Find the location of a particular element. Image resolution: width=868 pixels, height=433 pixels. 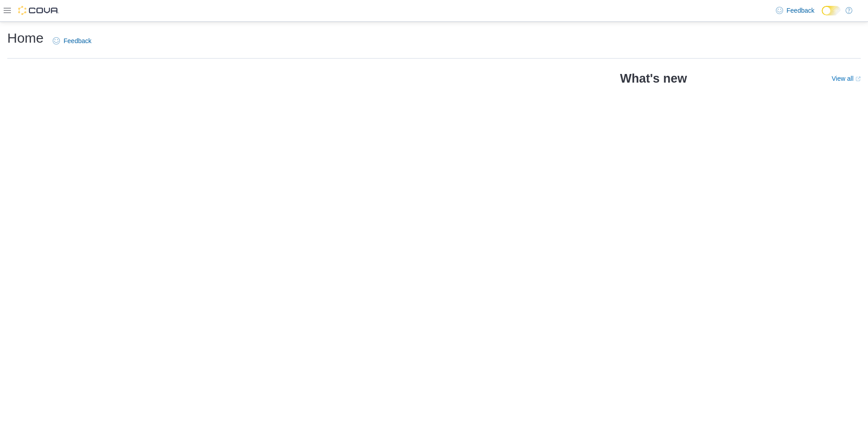

svg: External link is located at coordinates (858, 79).